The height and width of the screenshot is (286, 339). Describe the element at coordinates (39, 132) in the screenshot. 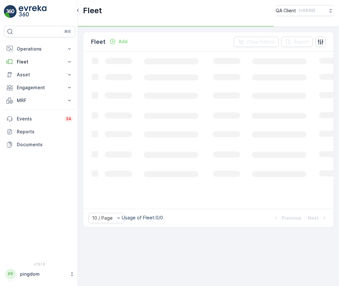

I see `a: Reports` at that location.